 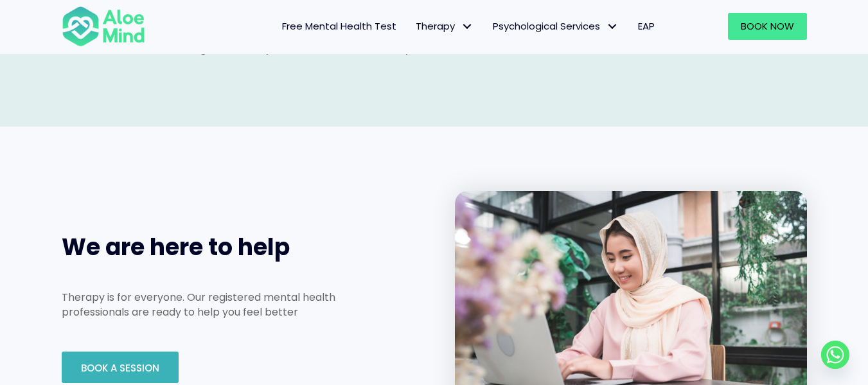 I want to click on span: Psychological Services: submenu, so click(x=613, y=26).